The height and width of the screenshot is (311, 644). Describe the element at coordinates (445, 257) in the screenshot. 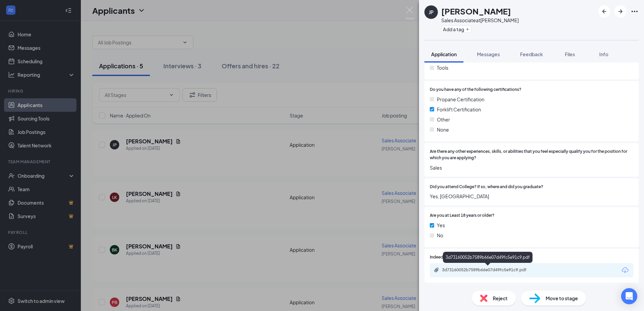

I see `span: Indeed Resume` at that location.